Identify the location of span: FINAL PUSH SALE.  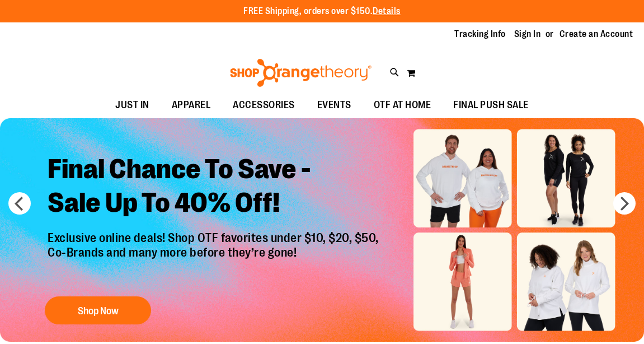
(491, 105).